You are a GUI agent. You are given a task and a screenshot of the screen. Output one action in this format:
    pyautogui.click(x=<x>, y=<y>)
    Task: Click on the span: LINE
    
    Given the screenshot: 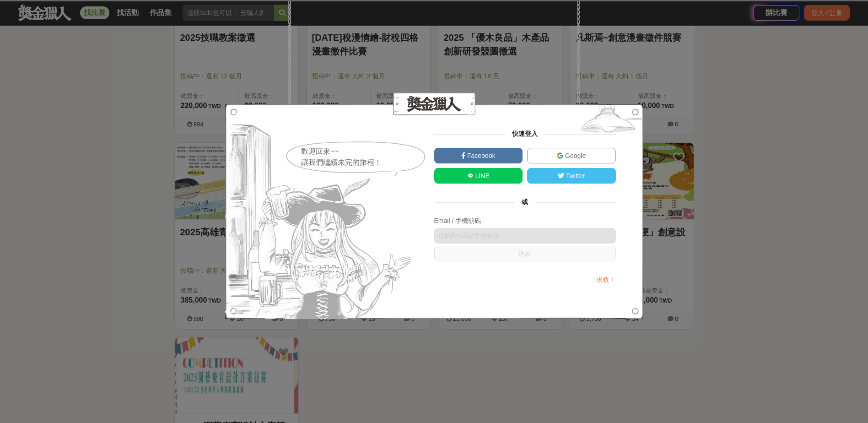 What is the action you would take?
    pyautogui.click(x=481, y=176)
    